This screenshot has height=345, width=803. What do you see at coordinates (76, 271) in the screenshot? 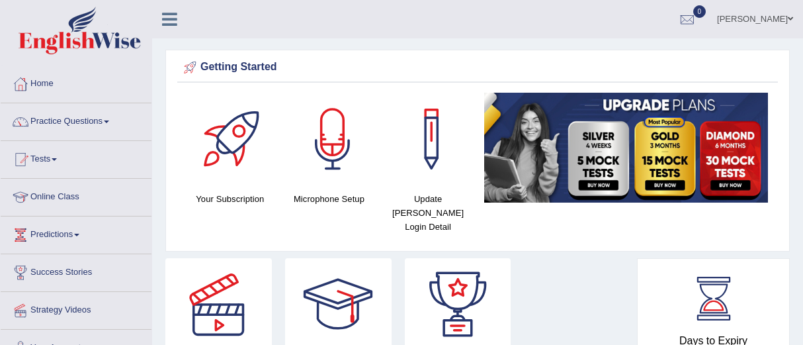
I see `a: Success Stories` at bounding box center [76, 271].